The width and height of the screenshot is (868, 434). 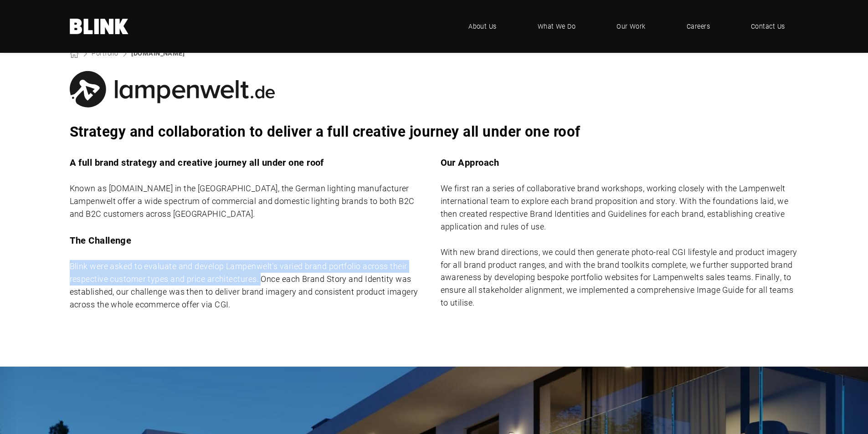 What do you see at coordinates (249, 162) in the screenshot?
I see `h3: A full brand strategy and creative journey all under one roof` at bounding box center [249, 162].